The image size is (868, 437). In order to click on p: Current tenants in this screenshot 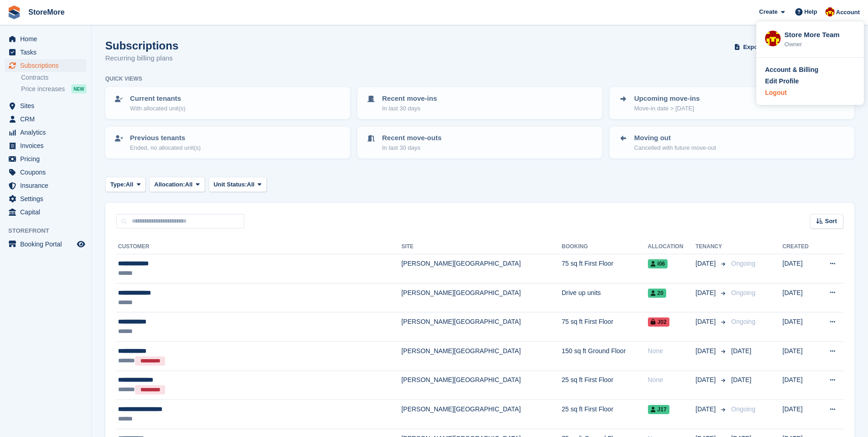, I will do `click(157, 99)`.